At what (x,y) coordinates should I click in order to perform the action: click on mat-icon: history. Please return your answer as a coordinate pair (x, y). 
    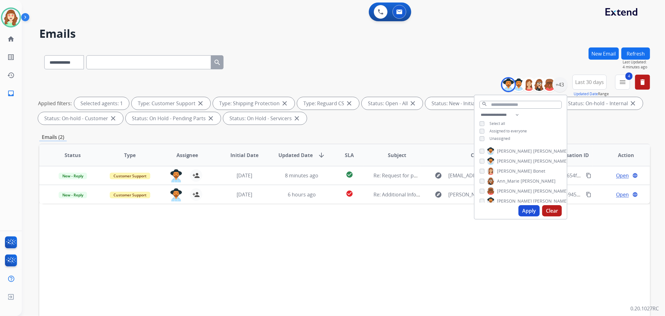
    Looking at the image, I should click on (11, 75).